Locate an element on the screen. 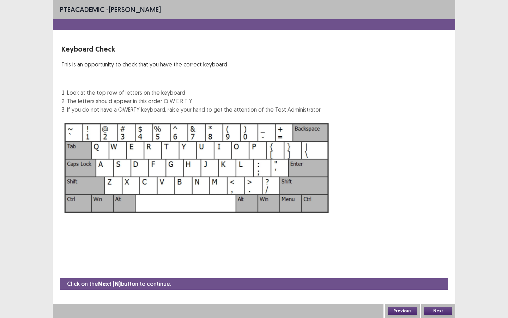 Image resolution: width=508 pixels, height=318 pixels. img: Keyboard Image is located at coordinates (197, 168).